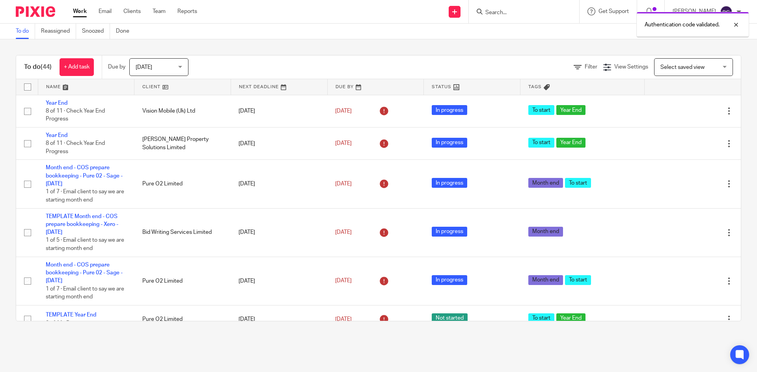  I want to click on span: Not started, so click(449, 318).